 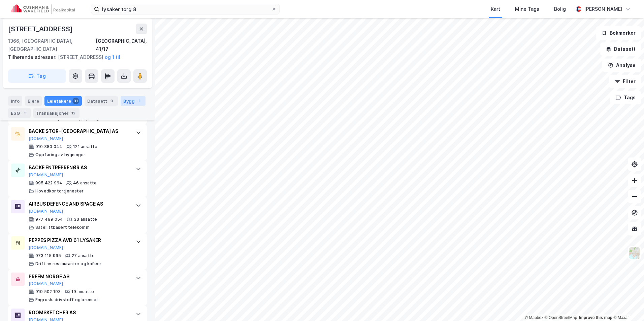 What do you see at coordinates (596, 318) in the screenshot?
I see `a: Improve this map` at bounding box center [596, 318].